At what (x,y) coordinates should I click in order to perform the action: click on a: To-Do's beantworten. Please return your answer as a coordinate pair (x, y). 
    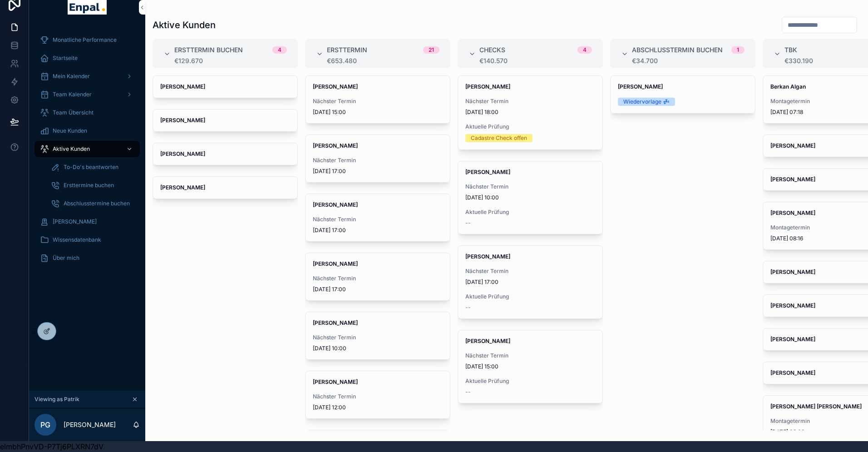
    Looking at the image, I should click on (92, 167).